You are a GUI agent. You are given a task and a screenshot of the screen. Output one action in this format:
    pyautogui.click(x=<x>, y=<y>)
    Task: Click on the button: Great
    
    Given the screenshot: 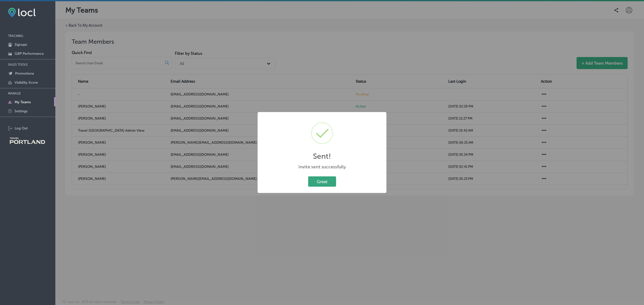 What is the action you would take?
    pyautogui.click(x=322, y=181)
    